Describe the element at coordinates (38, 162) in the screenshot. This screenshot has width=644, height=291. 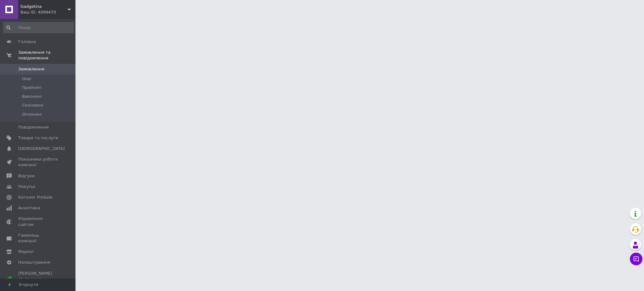
I see `span: Показники роботи компанії` at that location.